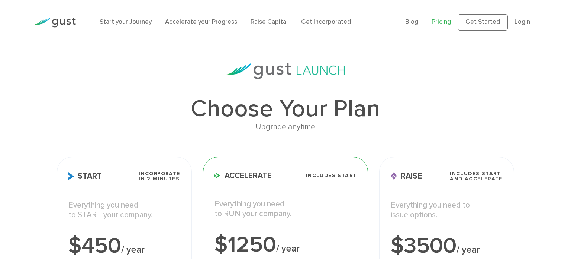 This screenshot has height=259, width=571. I want to click on span: Includes START, so click(331, 175).